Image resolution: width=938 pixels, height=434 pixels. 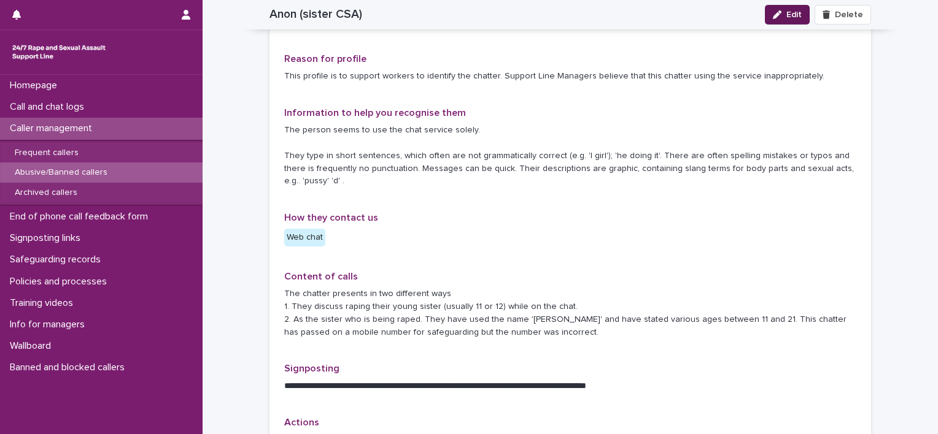 What do you see at coordinates (81, 217) in the screenshot?
I see `p: End of phone call feedback form` at bounding box center [81, 217].